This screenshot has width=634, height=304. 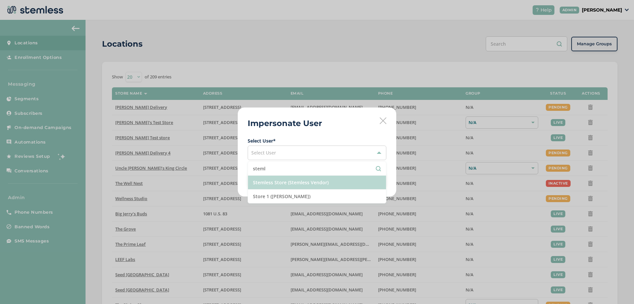 What do you see at coordinates (618, 288) in the screenshot?
I see `div: Chat Widget` at bounding box center [618, 288].